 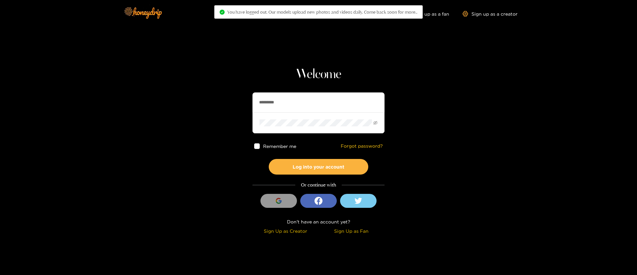 I want to click on h1: Welcome, so click(x=319, y=74).